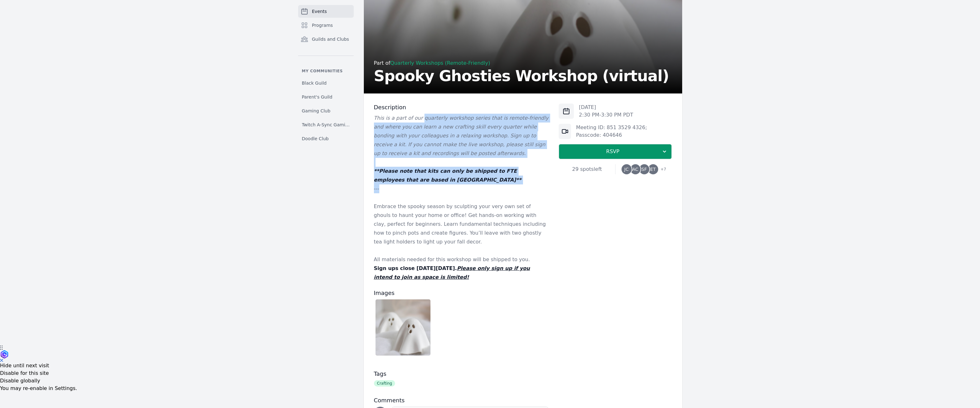 This screenshot has width=980, height=408. What do you see at coordinates (326, 125) in the screenshot?
I see `span: Twitch A-Sync Gaming (TAG) Club` at bounding box center [326, 125].